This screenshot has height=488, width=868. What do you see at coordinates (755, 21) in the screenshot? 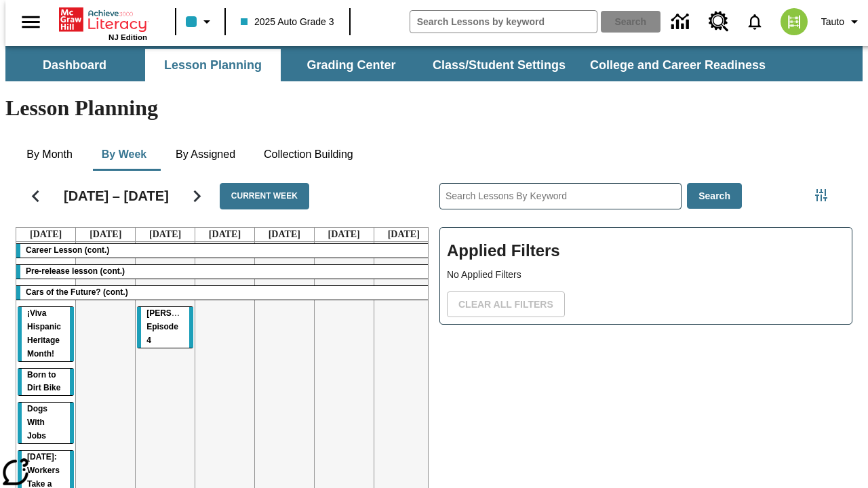
I see `a: Notifications` at bounding box center [755, 21].